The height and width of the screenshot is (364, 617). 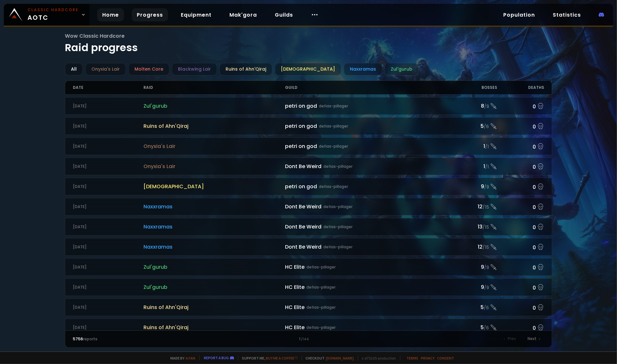 What do you see at coordinates (214, 327) in the screenshot?
I see `span: Ruins of Ahn'Qiraj` at bounding box center [214, 327].